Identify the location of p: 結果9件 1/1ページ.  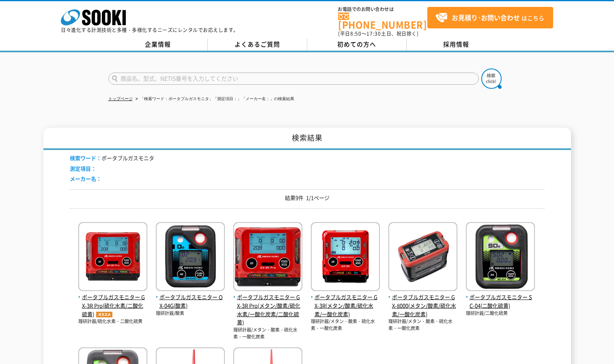
(307, 198).